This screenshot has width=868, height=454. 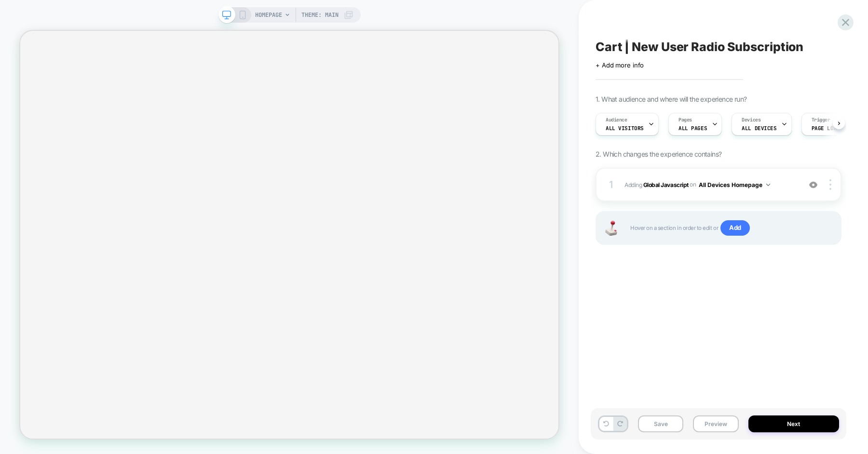 I want to click on span: Audience, so click(x=616, y=120).